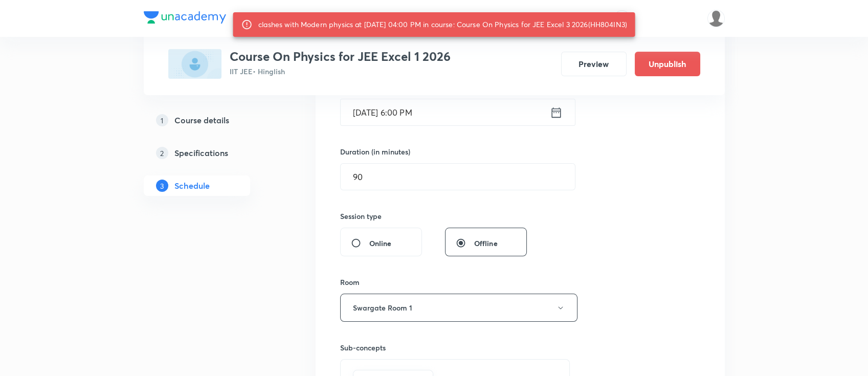 The image size is (868, 376). I want to click on img: nikita patil, so click(716, 19).